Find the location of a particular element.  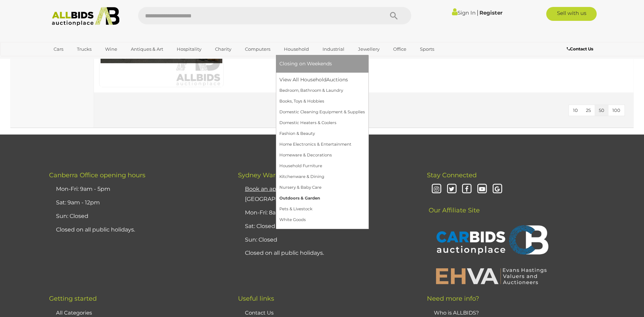

span: Sydney Warehouse opening hours is located at coordinates (292, 175).